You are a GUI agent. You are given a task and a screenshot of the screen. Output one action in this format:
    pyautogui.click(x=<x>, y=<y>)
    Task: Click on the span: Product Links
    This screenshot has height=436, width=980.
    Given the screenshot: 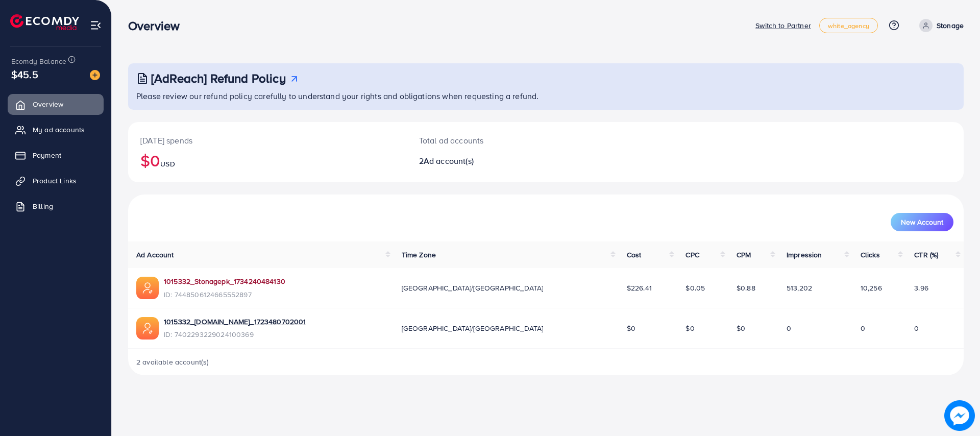 What is the action you would take?
    pyautogui.click(x=54, y=180)
    